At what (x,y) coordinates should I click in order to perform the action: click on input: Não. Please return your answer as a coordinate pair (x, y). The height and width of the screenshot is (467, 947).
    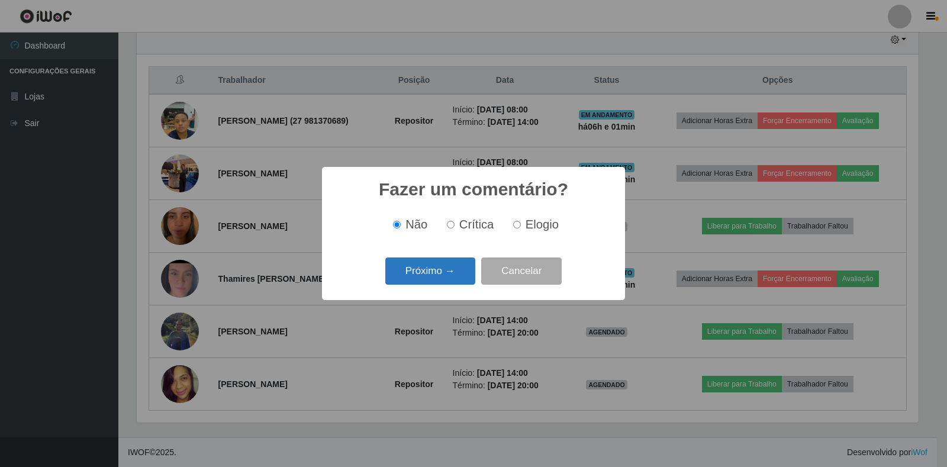
    Looking at the image, I should click on (397, 224).